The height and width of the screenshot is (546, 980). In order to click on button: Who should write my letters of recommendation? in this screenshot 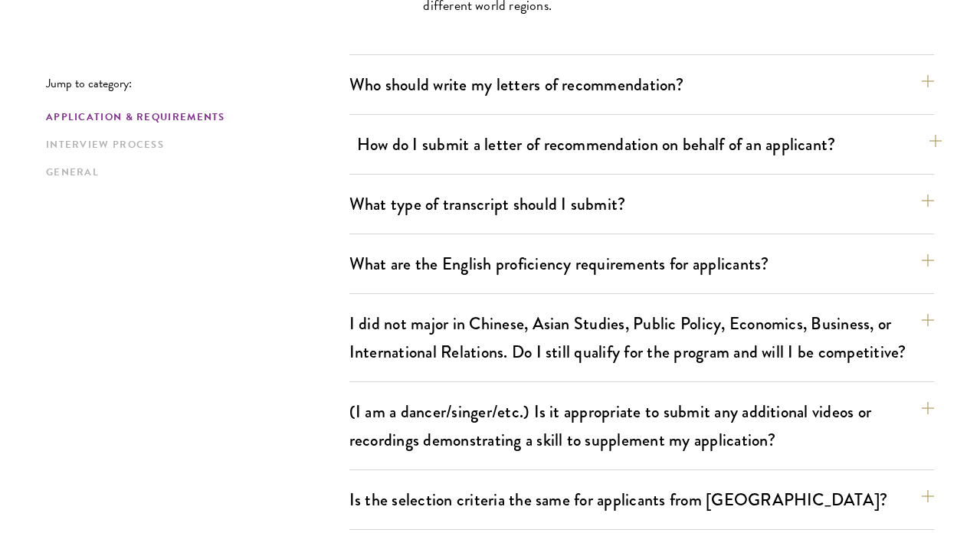, I will do `click(641, 84)`.